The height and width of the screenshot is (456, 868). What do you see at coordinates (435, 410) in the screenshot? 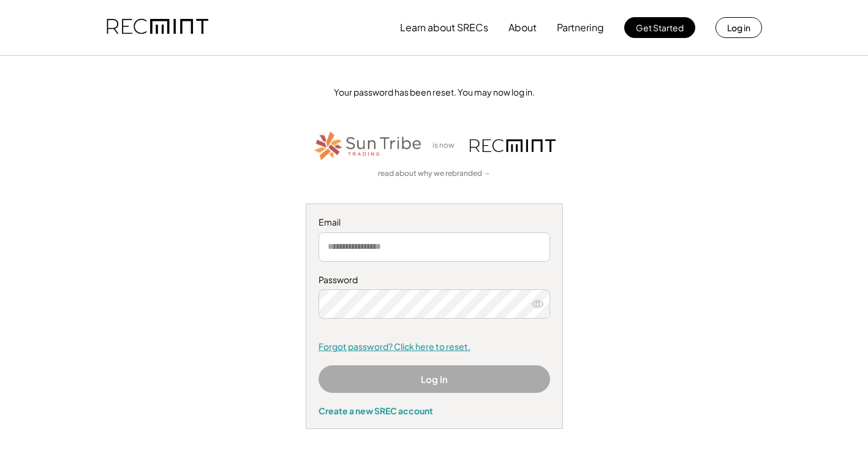
I see `div: Create a new SREC account` at bounding box center [435, 410].